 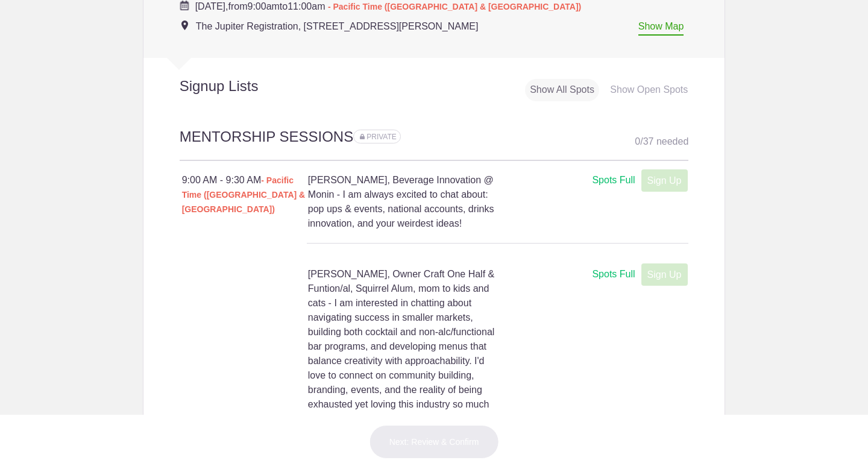 I want to click on span: Sign ups for this sign up list are private. Your sign up will be visible only to you and the even..., so click(x=378, y=137).